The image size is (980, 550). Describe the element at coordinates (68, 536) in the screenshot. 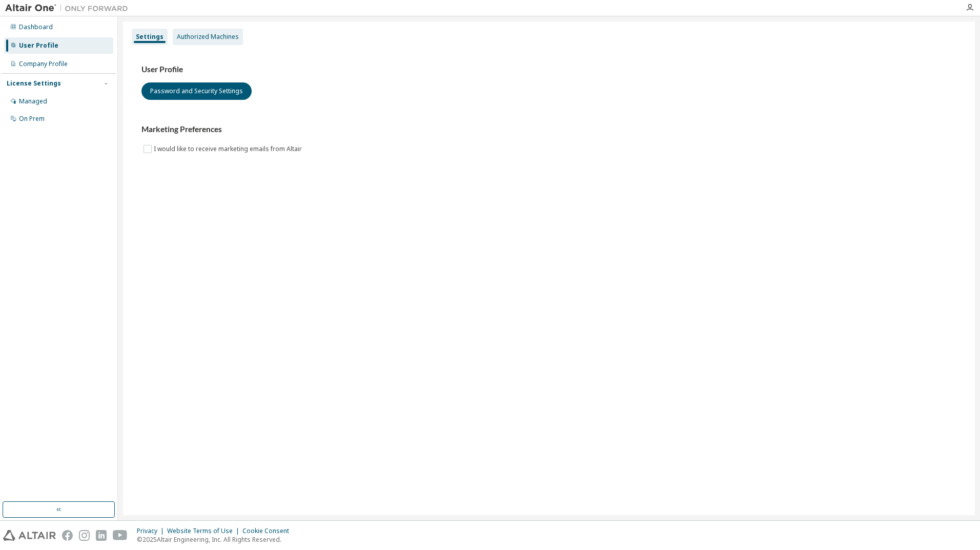

I see `img: facebook.svg` at that location.